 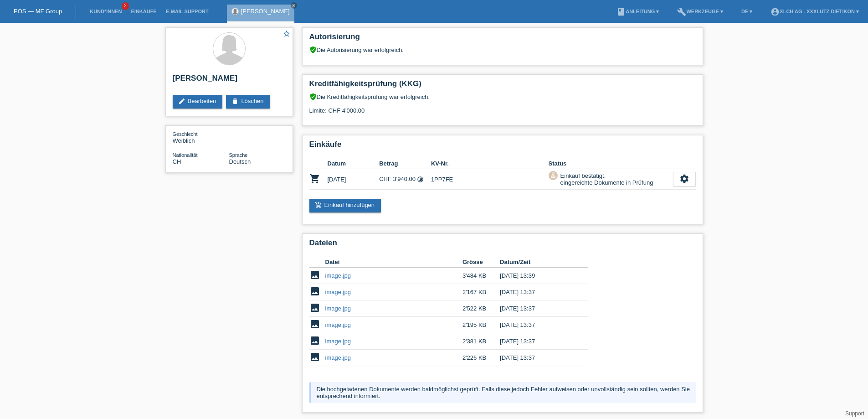 What do you see at coordinates (235, 101) in the screenshot?
I see `i: delete` at bounding box center [235, 101].